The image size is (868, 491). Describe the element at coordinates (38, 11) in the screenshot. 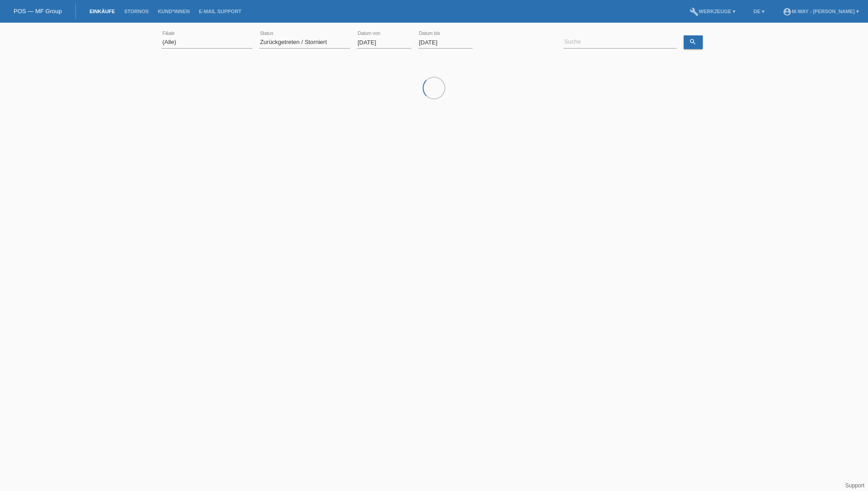

I see `a: POS — MF Group` at that location.